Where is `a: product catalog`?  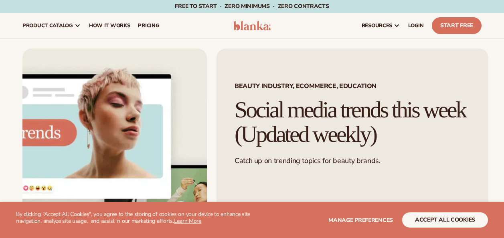 a: product catalog is located at coordinates (52, 26).